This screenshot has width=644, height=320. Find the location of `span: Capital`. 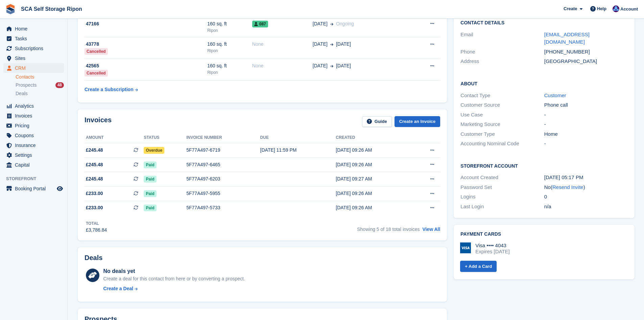

span: Capital is located at coordinates (35, 165).